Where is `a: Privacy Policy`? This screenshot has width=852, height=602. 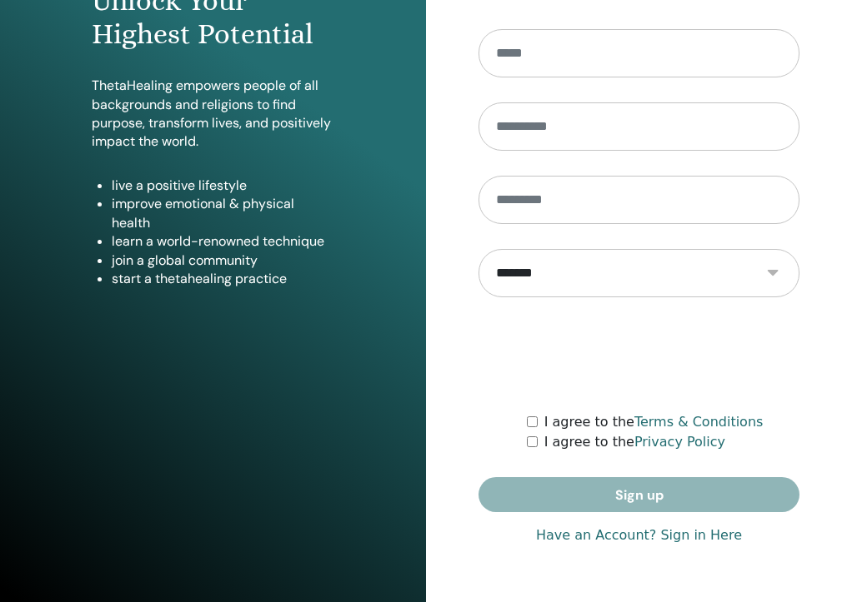
a: Privacy Policy is located at coordinates (679, 442).